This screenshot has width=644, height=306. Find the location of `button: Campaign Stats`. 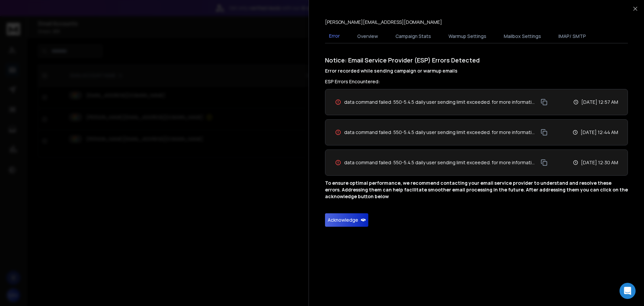

button: Campaign Stats is located at coordinates (413, 36).